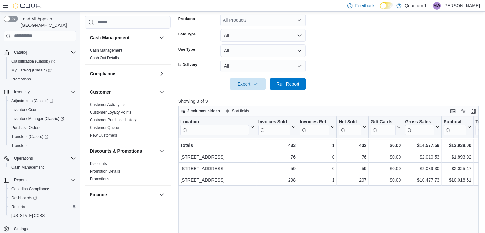 The width and height of the screenshot is (485, 233). I want to click on a: Promotion Details, so click(105, 171).